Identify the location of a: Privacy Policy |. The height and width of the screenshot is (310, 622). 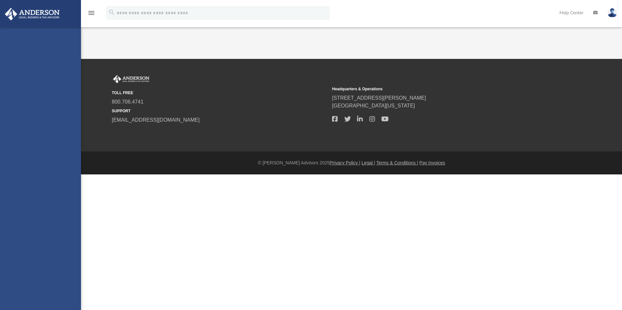
(345, 163).